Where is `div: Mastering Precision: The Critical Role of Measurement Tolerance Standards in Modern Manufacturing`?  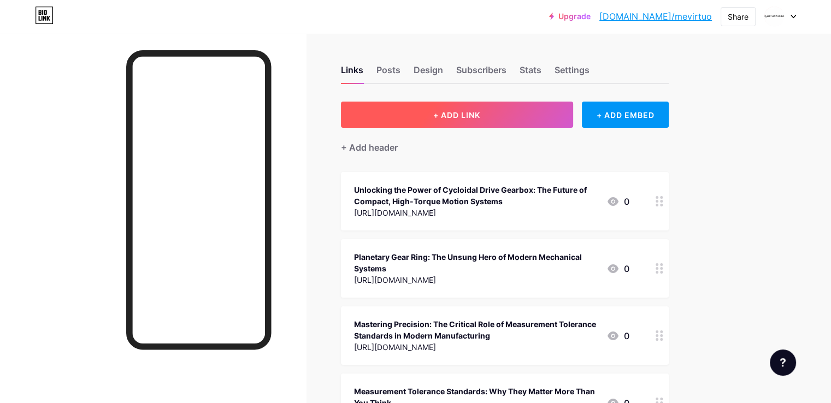 div: Mastering Precision: The Critical Role of Measurement Tolerance Standards in Modern Manufacturing is located at coordinates (476, 330).